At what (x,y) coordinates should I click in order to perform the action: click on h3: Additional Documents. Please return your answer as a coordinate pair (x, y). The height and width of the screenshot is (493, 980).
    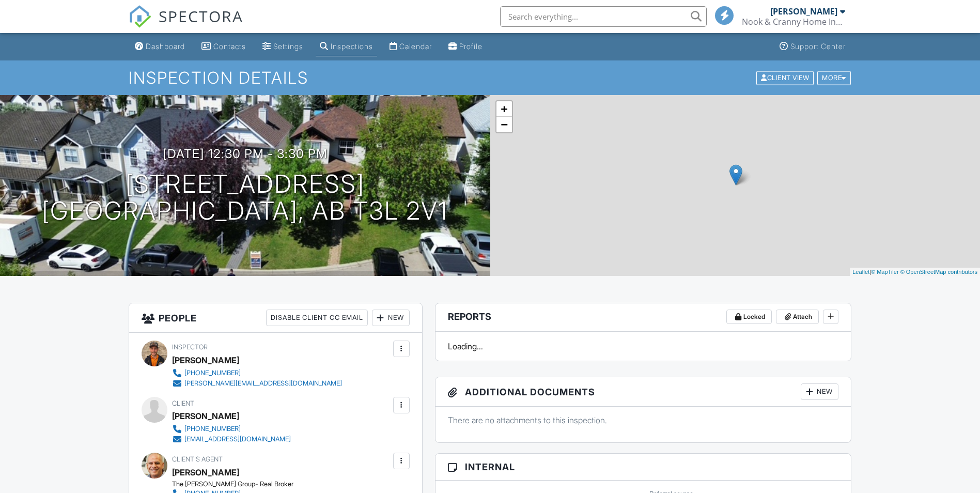
    Looking at the image, I should click on (643, 391).